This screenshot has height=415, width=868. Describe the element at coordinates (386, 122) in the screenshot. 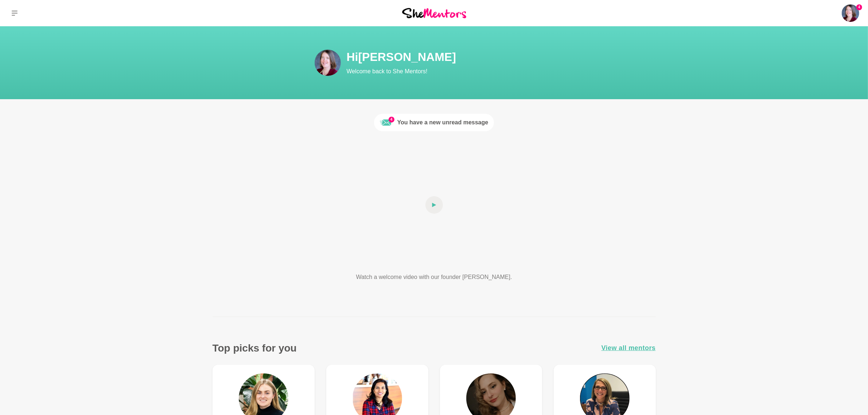

I see `img: Unread message` at that location.